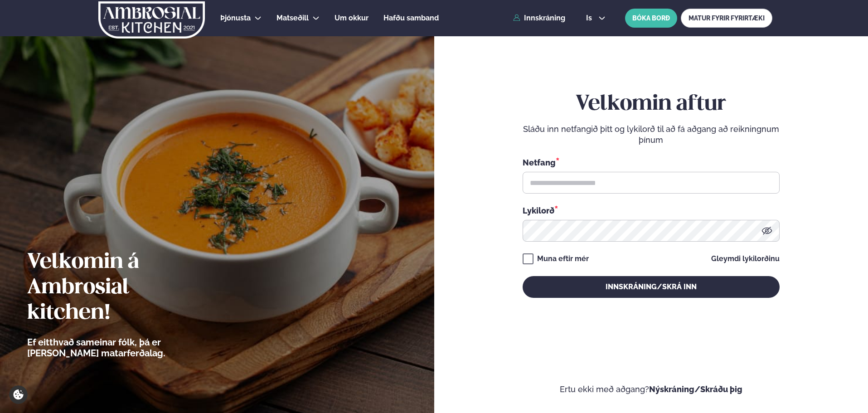  Describe the element at coordinates (351, 18) in the screenshot. I see `a: Um okkur` at that location.